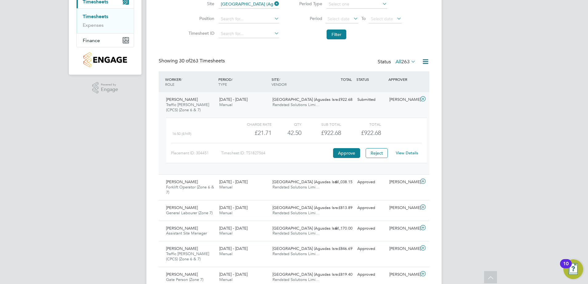 The image size is (588, 284). What do you see at coordinates (309, 4) in the screenshot?
I see `label: Period Type` at bounding box center [309, 4].